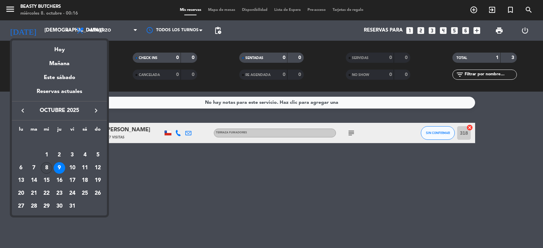  Describe the element at coordinates (72, 193) in the screenshot. I see `div: 24` at that location.